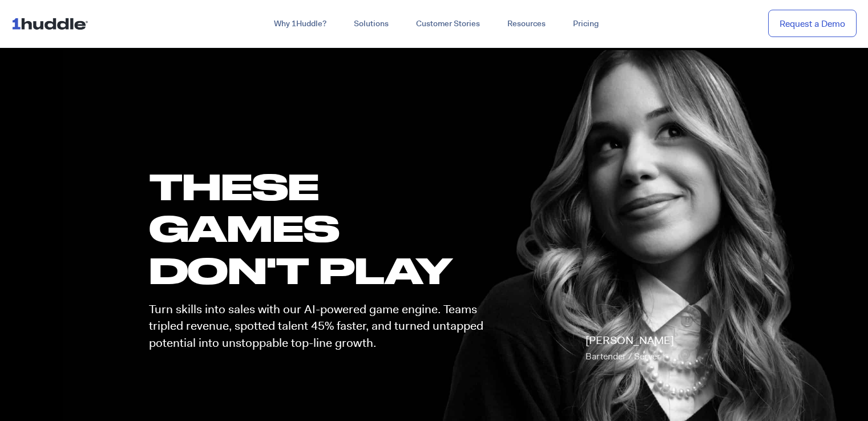 This screenshot has height=421, width=868. I want to click on p: Turn skills into sales with our AI-powered game engine. Teams tripled revenue, spotted talent 45%..., so click(322, 326).